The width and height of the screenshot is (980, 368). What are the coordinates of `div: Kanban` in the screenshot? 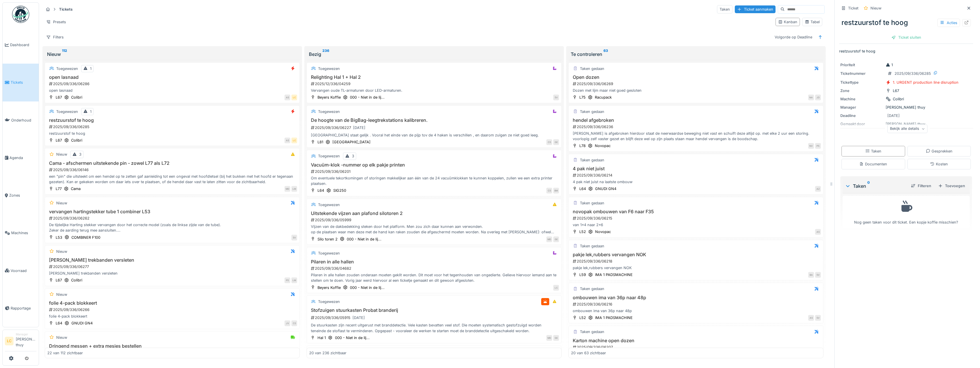 It's located at (788, 22).